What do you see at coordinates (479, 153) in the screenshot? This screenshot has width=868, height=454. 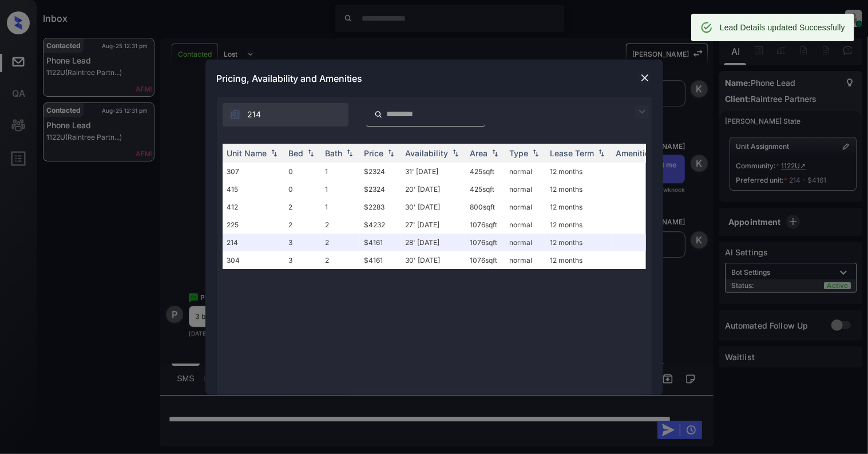 I see `div: Area` at bounding box center [479, 153].